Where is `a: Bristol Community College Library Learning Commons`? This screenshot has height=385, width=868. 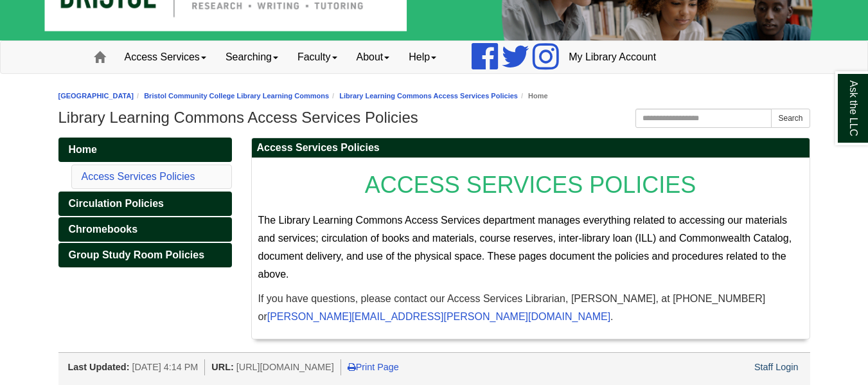
a: Bristol Community College Library Learning Commons is located at coordinates (236, 96).